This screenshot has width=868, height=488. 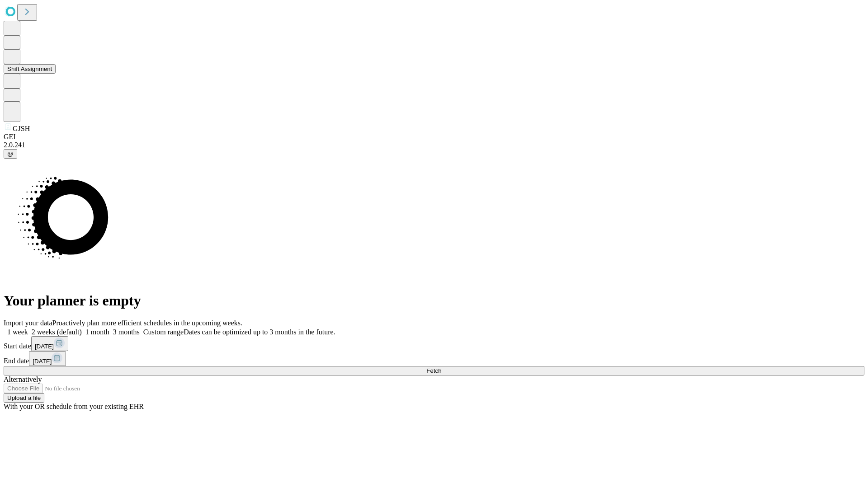 What do you see at coordinates (259, 332) in the screenshot?
I see `span: Dates can be optimized up to 3 months in the future.` at bounding box center [259, 332].